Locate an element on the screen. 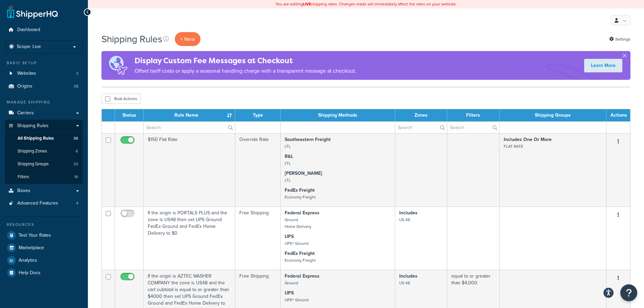 Image resolution: width=644 pixels, height=308 pixels. span: Analytics is located at coordinates (28, 260).